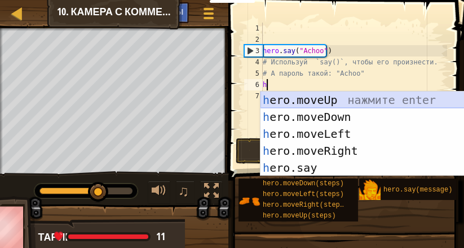 The width and height of the screenshot is (464, 248). Describe the element at coordinates (253, 85) in the screenshot. I see `div: 6` at that location.